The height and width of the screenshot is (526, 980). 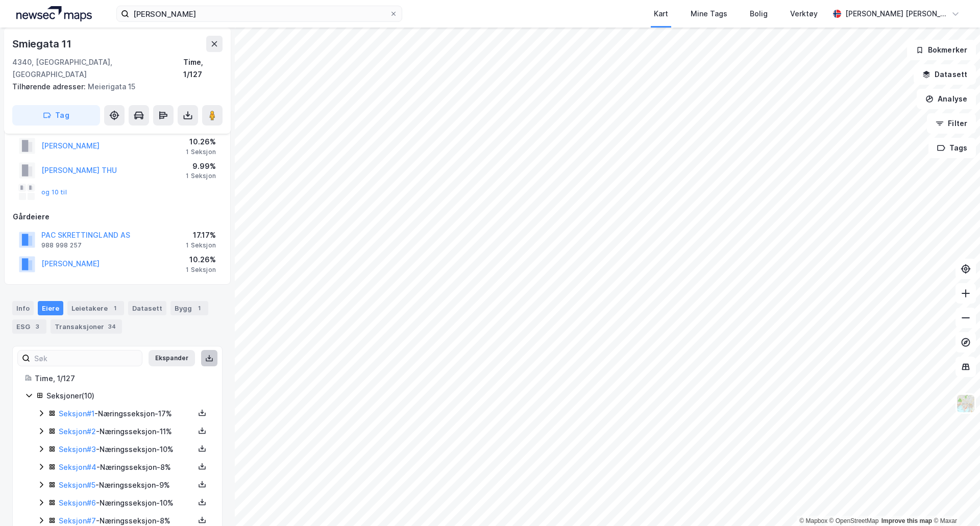 I want to click on div: Leietakere, so click(x=95, y=308).